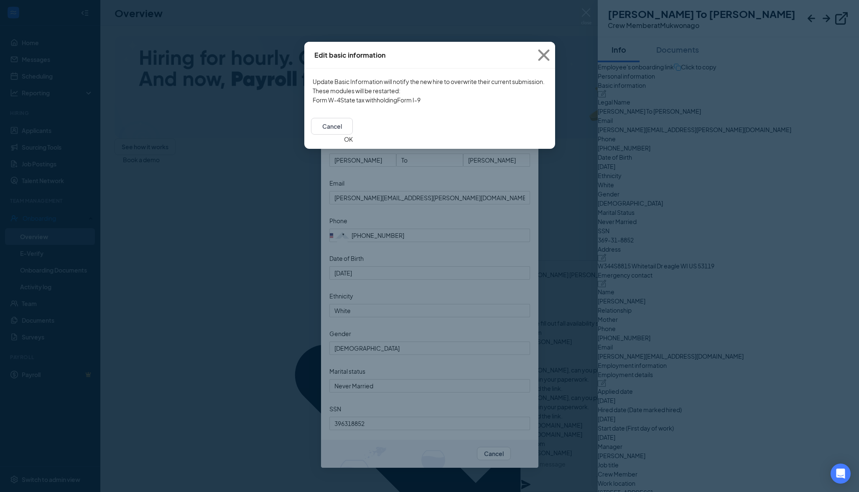 This screenshot has height=492, width=859. What do you see at coordinates (841, 474) in the screenshot?
I see `div: Open Intercom Messenger` at bounding box center [841, 474].